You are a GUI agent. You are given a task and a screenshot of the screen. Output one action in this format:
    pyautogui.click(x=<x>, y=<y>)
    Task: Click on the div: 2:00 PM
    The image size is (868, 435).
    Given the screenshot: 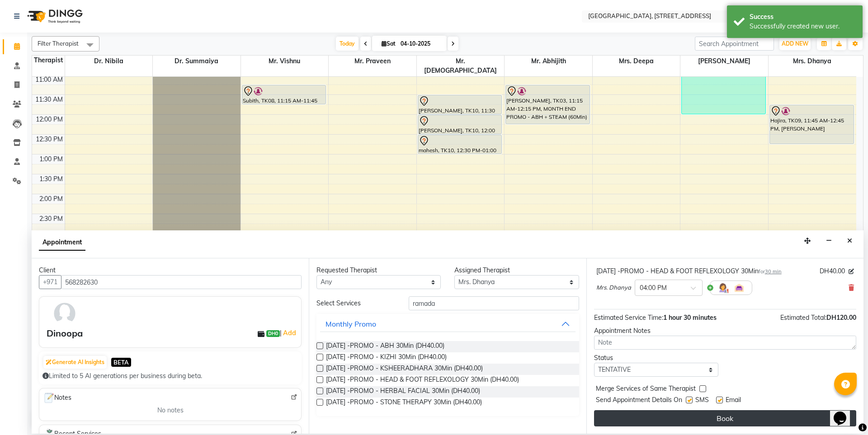 What is the action you would take?
    pyautogui.click(x=51, y=199)
    